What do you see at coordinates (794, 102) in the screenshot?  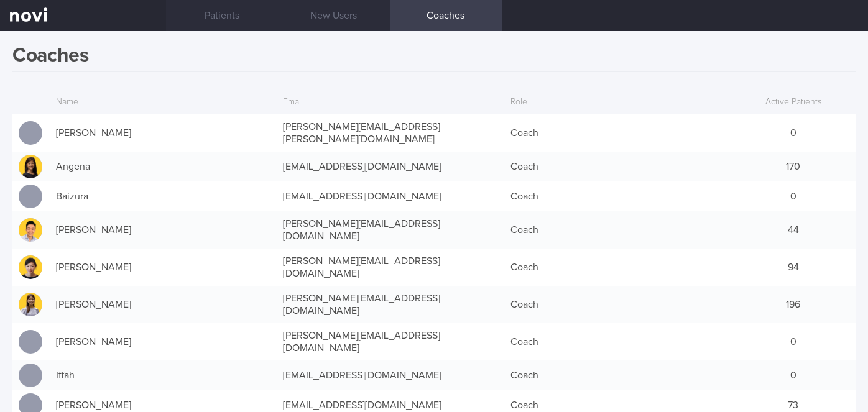 I see `div: Active Patients` at bounding box center [794, 102].